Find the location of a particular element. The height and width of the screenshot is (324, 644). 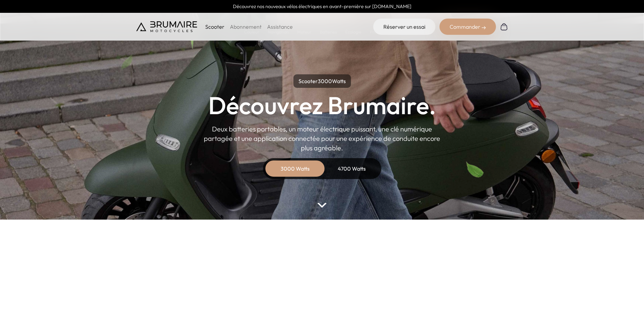

img: arrow-bottom.png is located at coordinates (322, 205).